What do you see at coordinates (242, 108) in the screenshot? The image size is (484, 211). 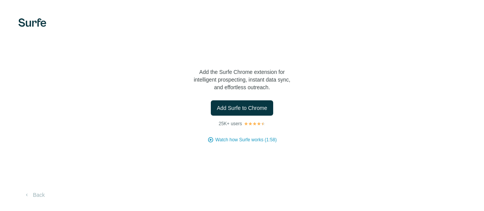 I see `span: Add Surfe to Chrome` at bounding box center [242, 108].